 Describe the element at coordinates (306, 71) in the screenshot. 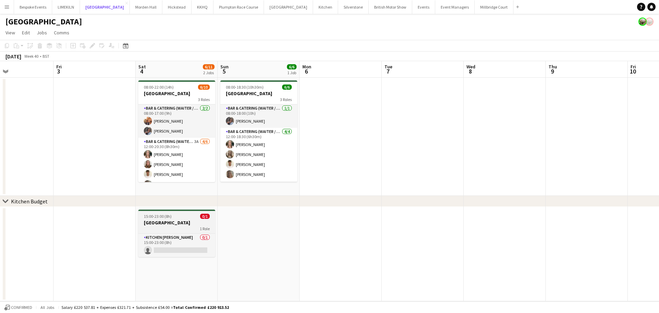

I see `span: 6` at that location.